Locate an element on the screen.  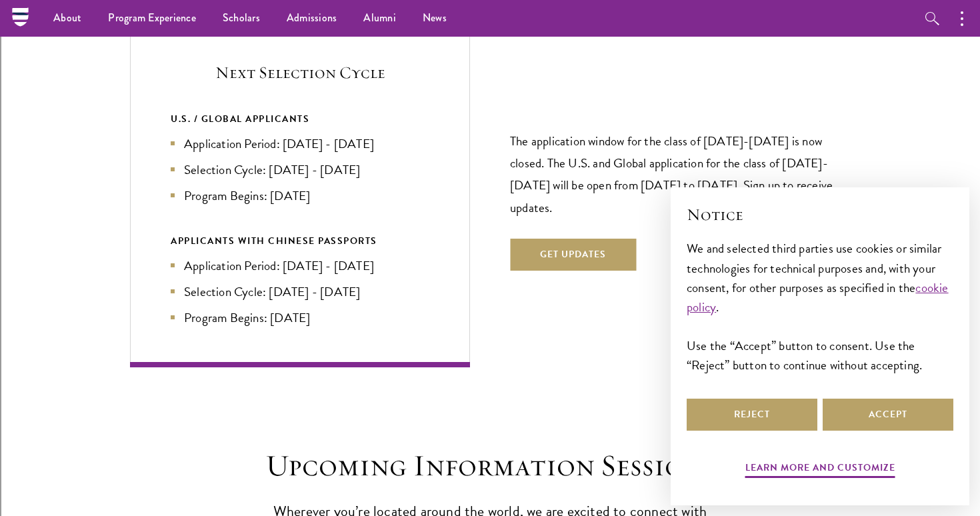
h2: Notice is located at coordinates (819, 215).